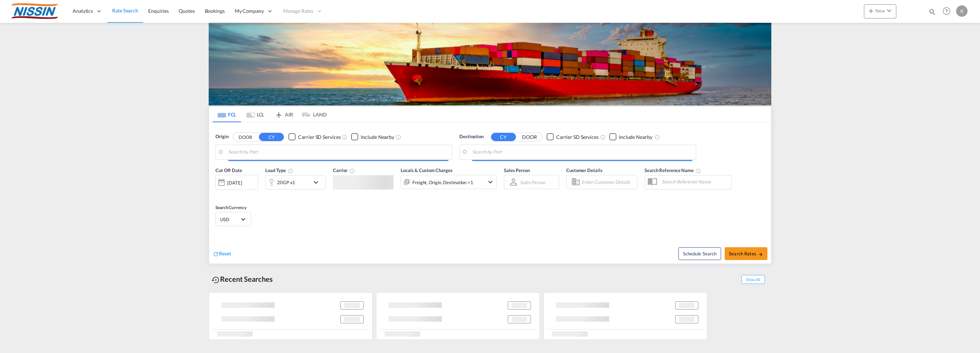 The image size is (980, 353). I want to click on span: Search Reference Name, so click(673, 171).